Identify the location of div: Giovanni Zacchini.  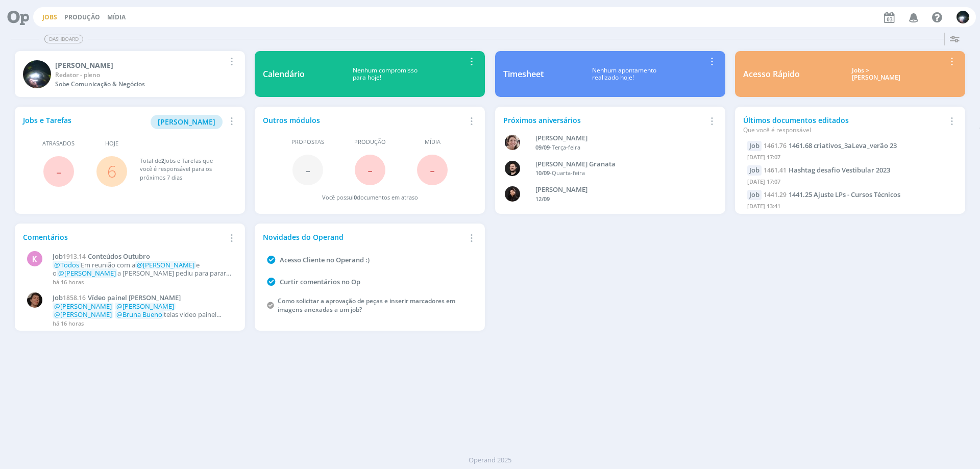
(140, 65).